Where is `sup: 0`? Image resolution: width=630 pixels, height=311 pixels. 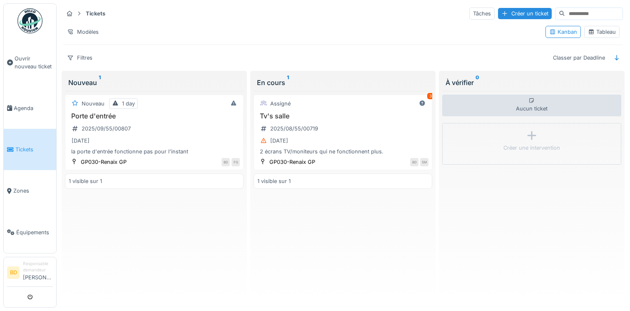 sup: 0 is located at coordinates (477, 82).